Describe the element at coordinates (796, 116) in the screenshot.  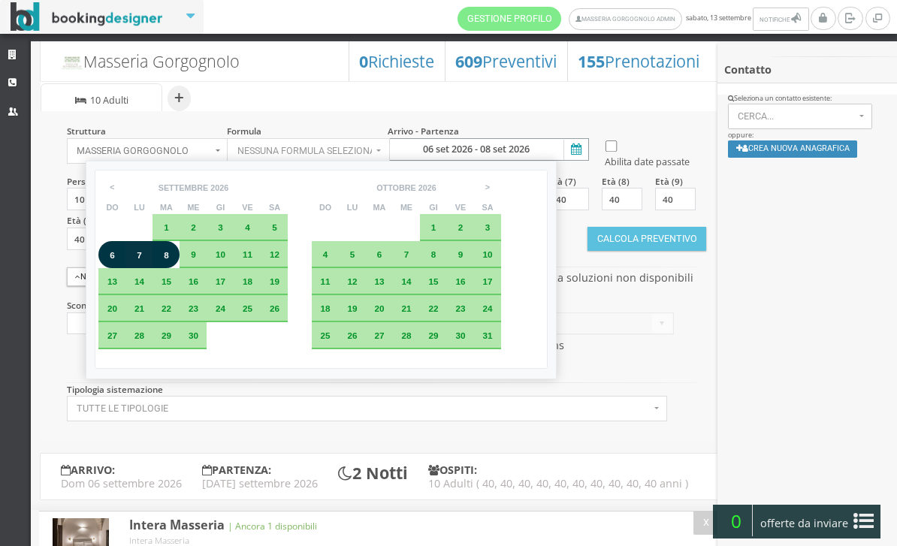
I see `span: Cerca...` at that location.